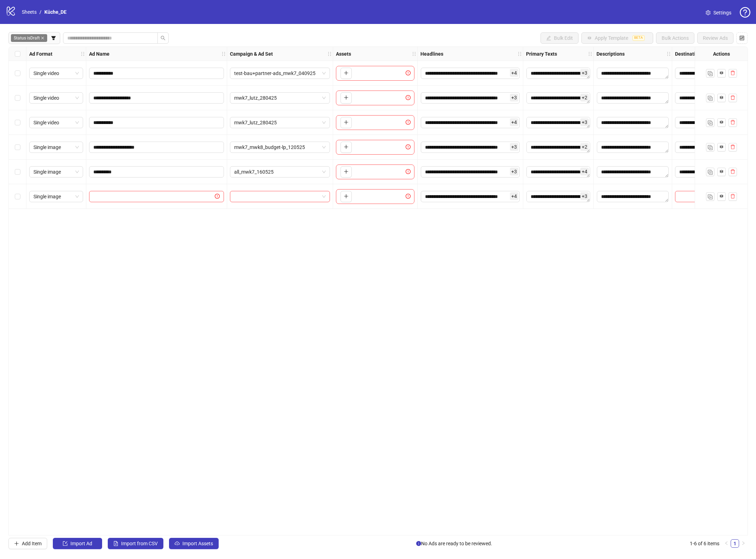 This screenshot has height=559, width=756. What do you see at coordinates (432, 54) in the screenshot?
I see `strong: Headlines` at bounding box center [432, 54].